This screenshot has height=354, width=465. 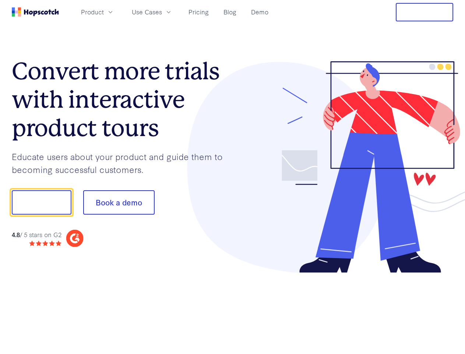 What do you see at coordinates (35, 12) in the screenshot?
I see `a: Home` at bounding box center [35, 12].